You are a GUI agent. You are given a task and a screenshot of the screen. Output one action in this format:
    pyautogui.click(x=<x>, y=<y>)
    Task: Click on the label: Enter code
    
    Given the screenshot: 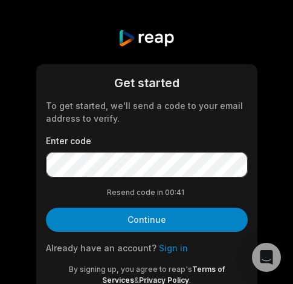 What is the action you would take?
    pyautogui.click(x=147, y=140)
    